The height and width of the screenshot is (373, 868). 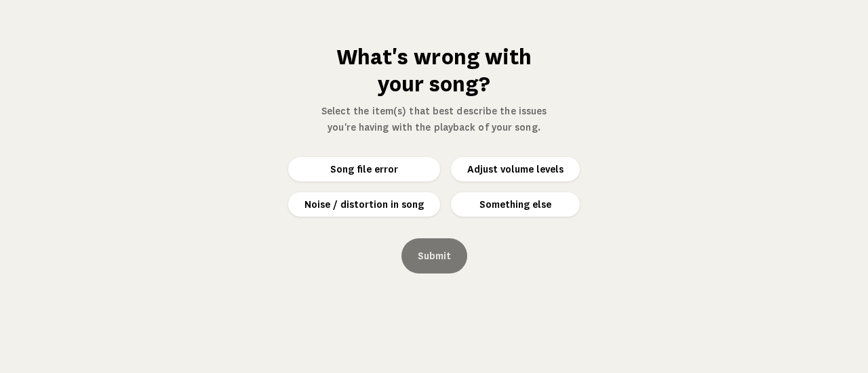 What do you see at coordinates (364, 169) in the screenshot?
I see `button: Song file error` at bounding box center [364, 169].